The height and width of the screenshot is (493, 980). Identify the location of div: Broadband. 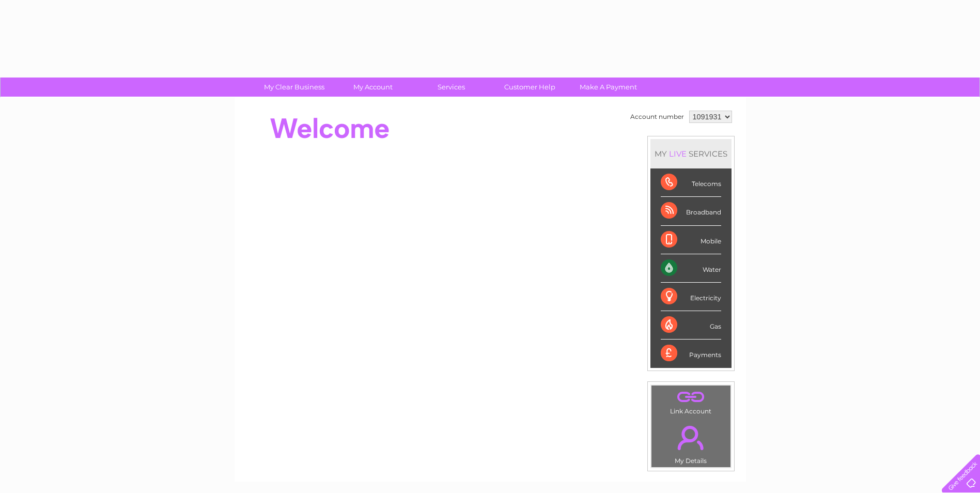
(691, 210).